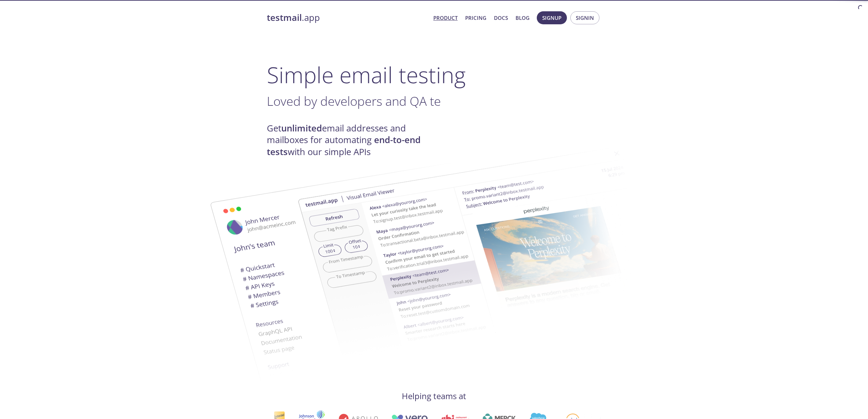  I want to click on strong: testmail, so click(284, 17).